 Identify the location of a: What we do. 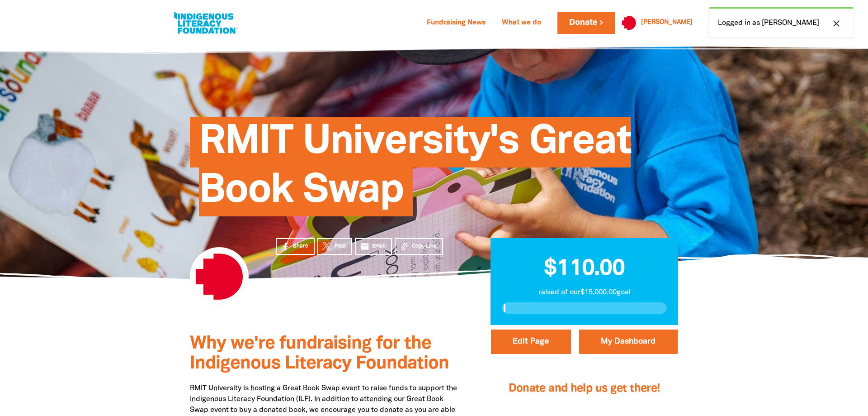
(521, 23).